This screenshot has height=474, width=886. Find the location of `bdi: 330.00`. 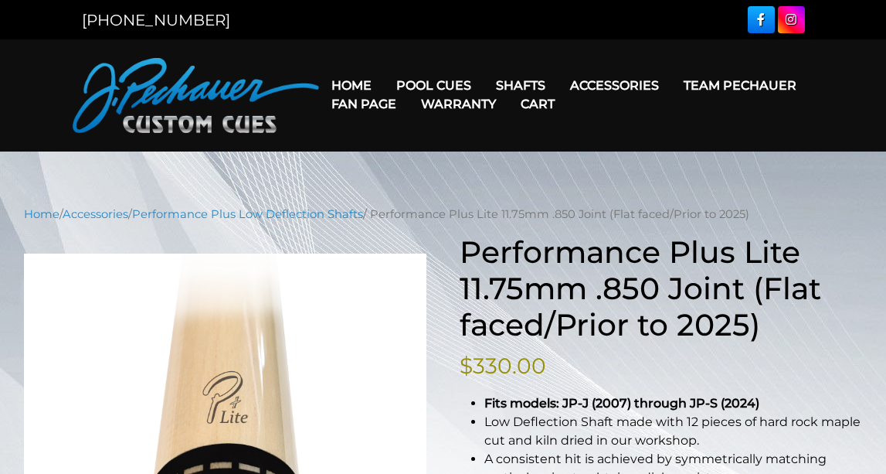

bdi: 330.00 is located at coordinates (503, 365).